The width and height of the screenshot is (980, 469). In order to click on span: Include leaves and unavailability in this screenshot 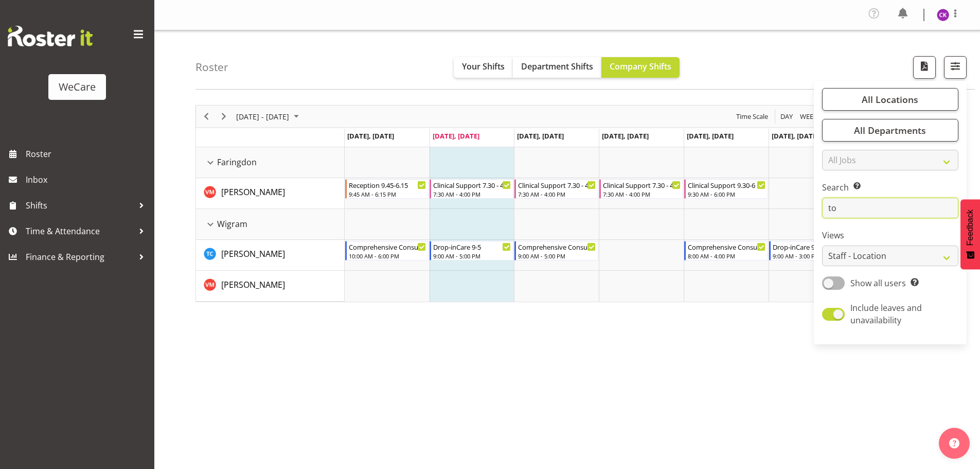, I will do `click(886, 314)`.